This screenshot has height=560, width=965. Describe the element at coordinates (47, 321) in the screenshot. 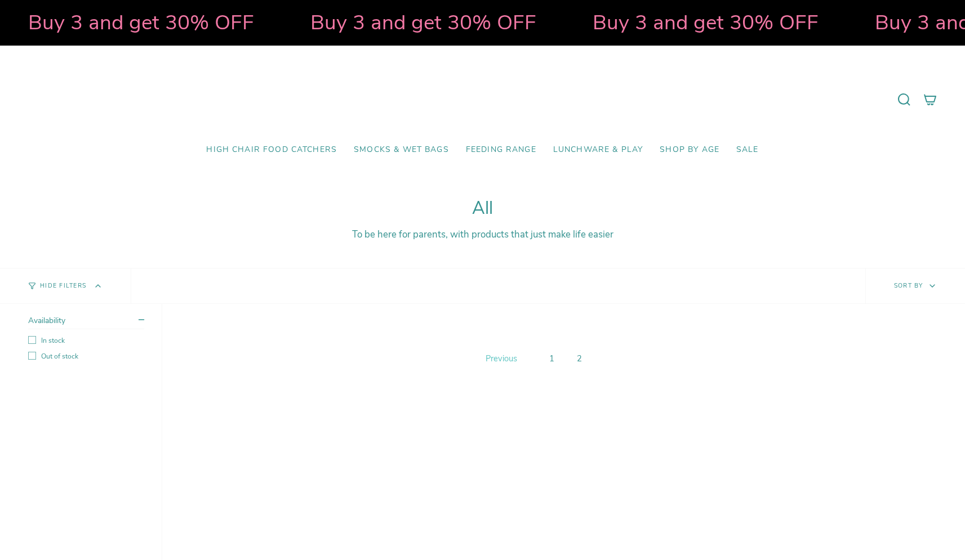

I see `span: Availability` at that location.